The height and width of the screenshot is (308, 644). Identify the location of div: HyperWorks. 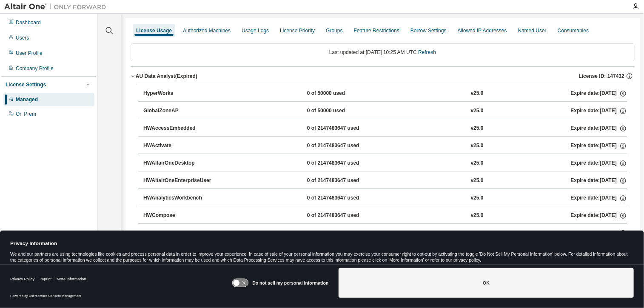
(182, 94).